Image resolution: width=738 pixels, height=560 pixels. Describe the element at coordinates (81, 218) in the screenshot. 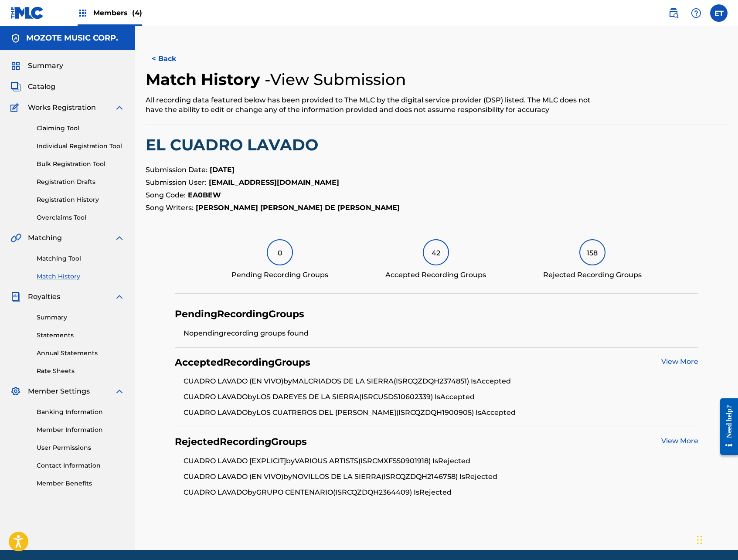

I see `a: Overclaims Tool` at that location.